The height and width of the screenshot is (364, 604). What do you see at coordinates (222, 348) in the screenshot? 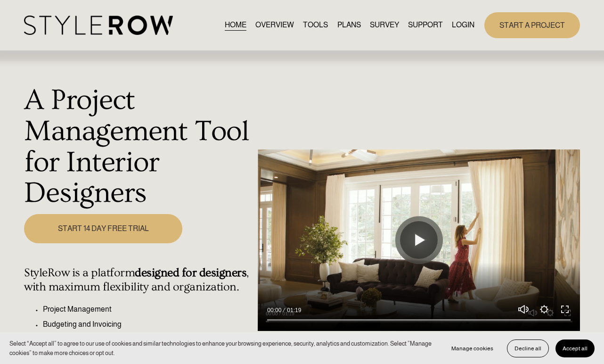
I see `p: Select “Accept all” to agree to our use of cookies and similar technologies to enhance your brows...` at bounding box center [222, 348].